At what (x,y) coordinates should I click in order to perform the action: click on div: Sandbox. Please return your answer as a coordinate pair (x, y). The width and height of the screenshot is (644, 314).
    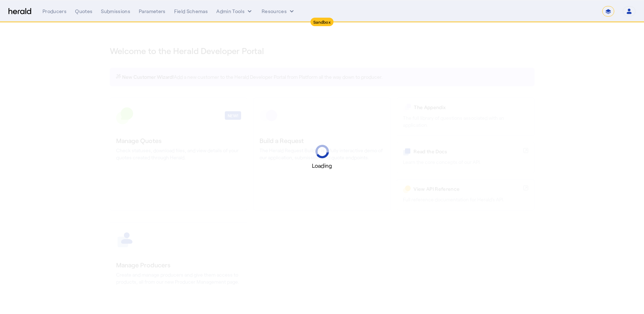
    Looking at the image, I should click on (322, 22).